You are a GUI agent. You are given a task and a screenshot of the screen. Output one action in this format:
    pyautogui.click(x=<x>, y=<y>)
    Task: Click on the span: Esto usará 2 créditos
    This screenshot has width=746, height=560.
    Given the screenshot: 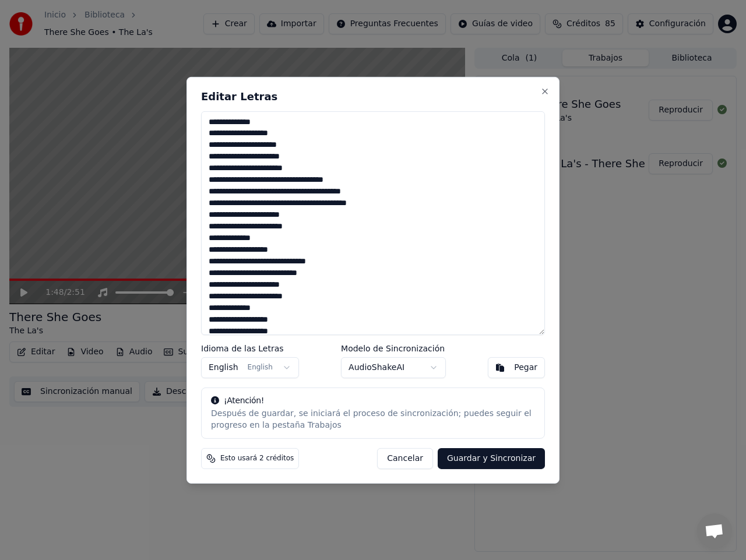 What is the action you would take?
    pyautogui.click(x=257, y=459)
    